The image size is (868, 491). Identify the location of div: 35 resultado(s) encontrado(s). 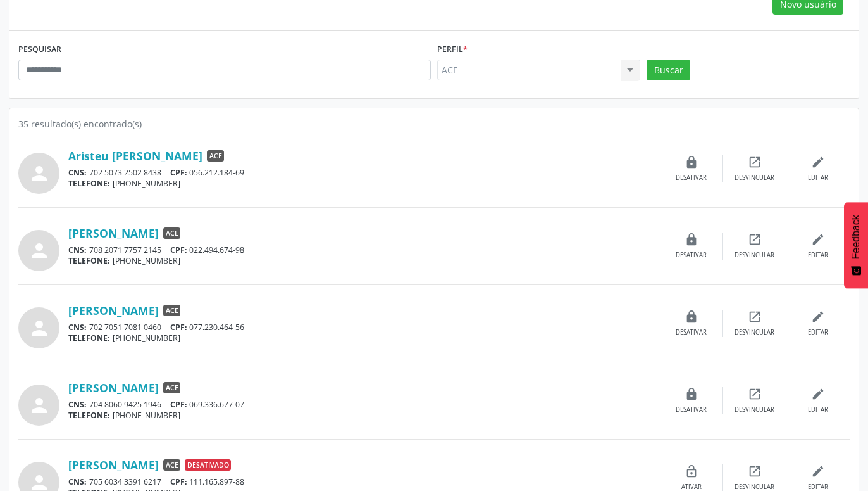
(434, 124).